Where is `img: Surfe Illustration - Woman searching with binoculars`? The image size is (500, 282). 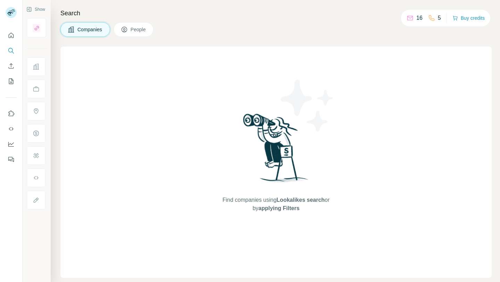
img: Surfe Illustration - Woman searching with binoculars is located at coordinates (276, 150).